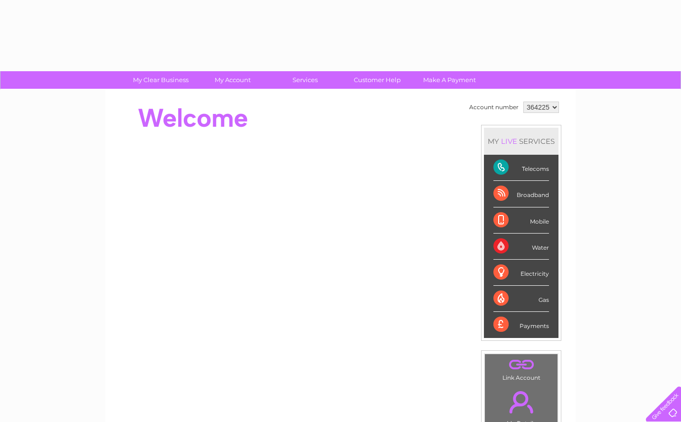 This screenshot has height=422, width=681. Describe the element at coordinates (509, 141) in the screenshot. I see `div: LIVE` at that location.